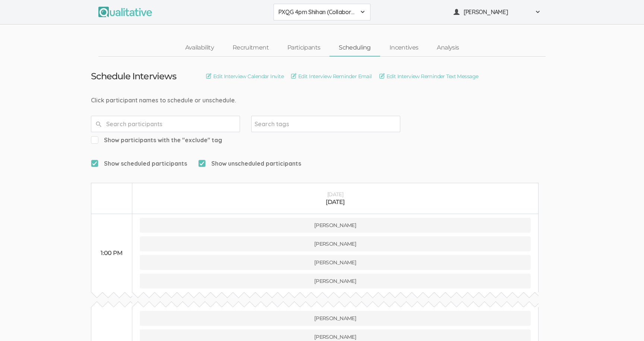 This screenshot has width=644, height=341. I want to click on a: Participants, so click(304, 48).